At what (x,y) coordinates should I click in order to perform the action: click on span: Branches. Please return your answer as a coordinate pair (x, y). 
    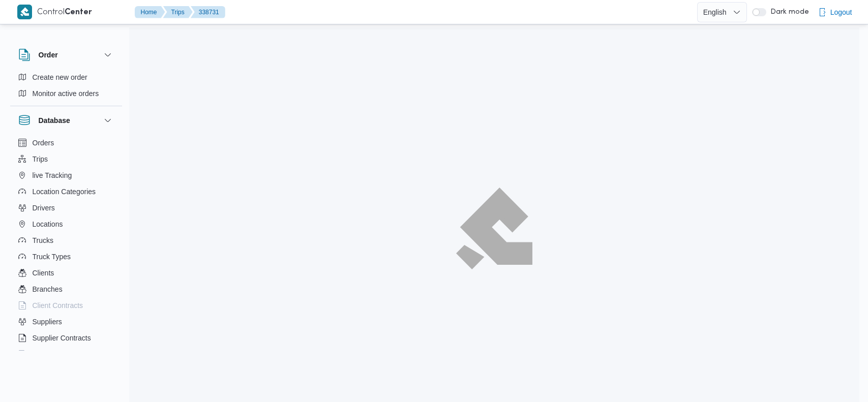
    Looking at the image, I should click on (47, 289).